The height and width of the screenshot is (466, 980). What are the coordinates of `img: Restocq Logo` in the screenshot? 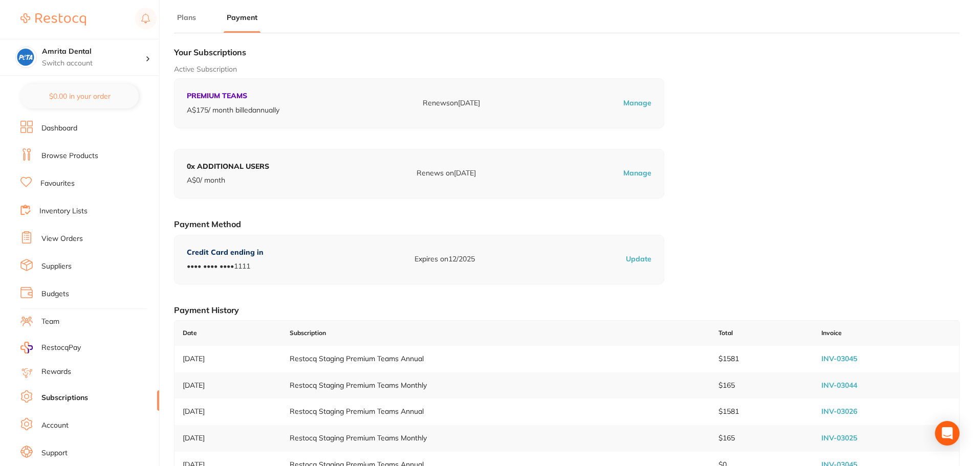 It's located at (53, 20).